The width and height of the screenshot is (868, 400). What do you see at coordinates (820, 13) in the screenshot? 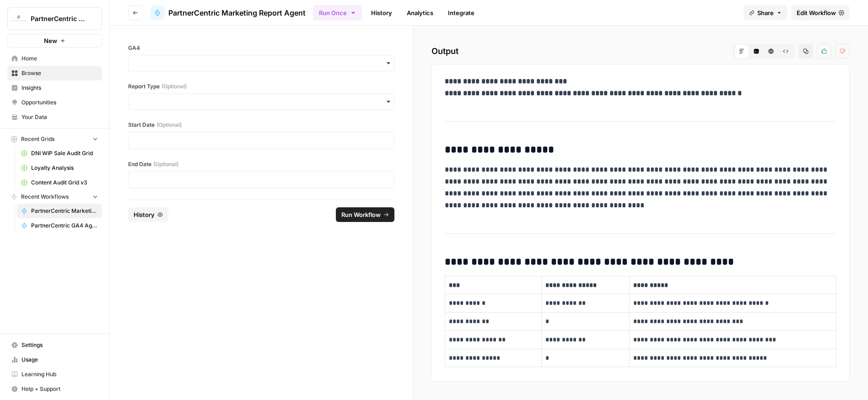
I see `a: Edit Workflow` at bounding box center [820, 13].